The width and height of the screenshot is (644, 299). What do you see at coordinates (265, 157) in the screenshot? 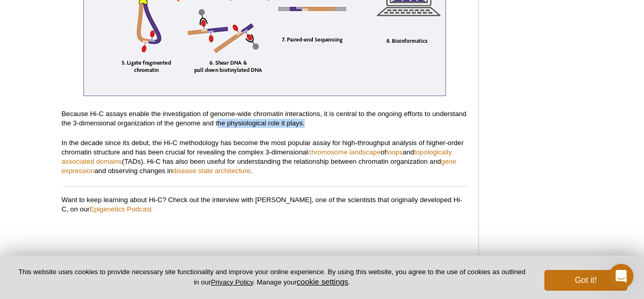
I see `p: In the decade since its debut, the Hi-C methodology has become the most popular assay for high-th...` at bounding box center [265, 157].